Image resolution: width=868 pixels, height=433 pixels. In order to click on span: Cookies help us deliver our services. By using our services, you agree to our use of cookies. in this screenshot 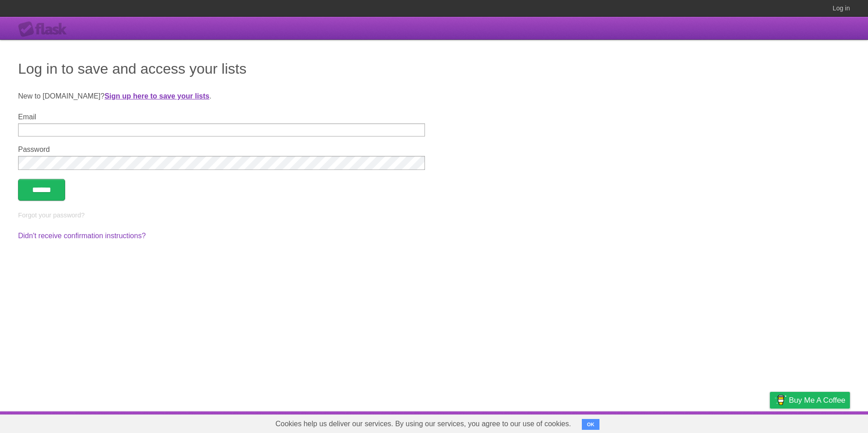, I will do `click(423, 424)`.